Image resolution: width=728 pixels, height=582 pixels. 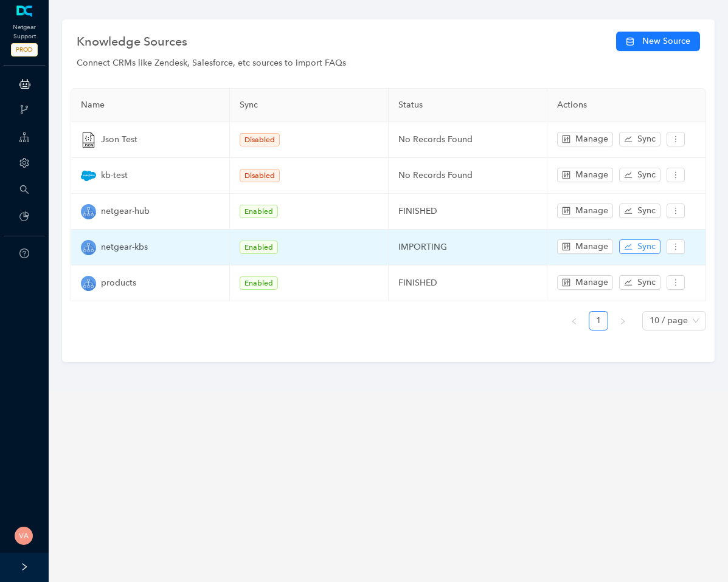 What do you see at coordinates (309, 105) in the screenshot?
I see `th: Sync` at bounding box center [309, 105].